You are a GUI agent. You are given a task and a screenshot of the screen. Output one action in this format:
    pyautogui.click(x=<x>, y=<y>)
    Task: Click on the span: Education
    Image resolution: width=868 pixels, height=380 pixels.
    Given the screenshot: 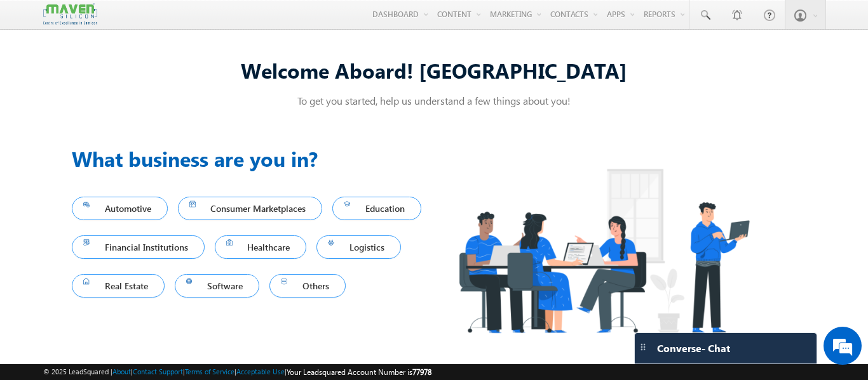 What is the action you would take?
    pyautogui.click(x=377, y=208)
    